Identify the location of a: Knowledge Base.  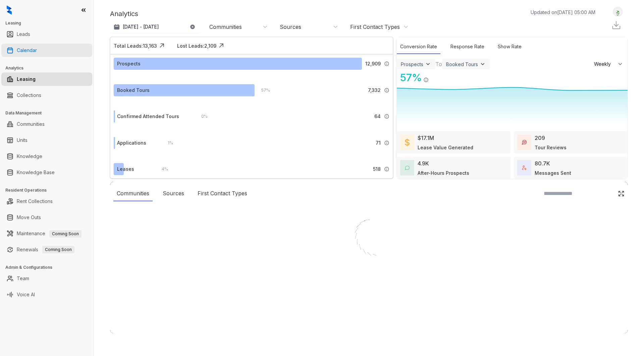
(36, 172).